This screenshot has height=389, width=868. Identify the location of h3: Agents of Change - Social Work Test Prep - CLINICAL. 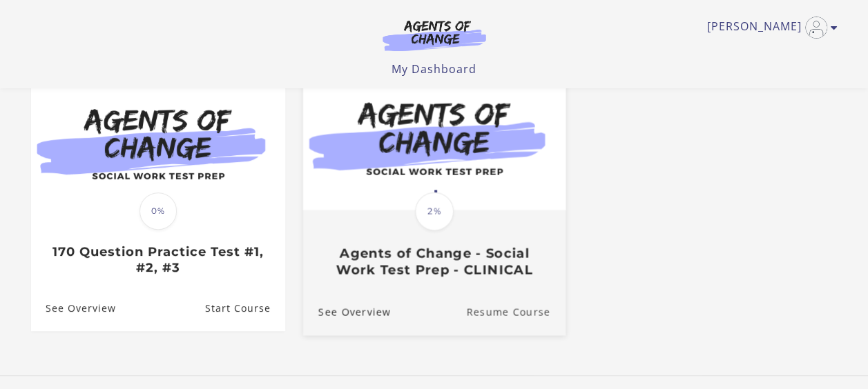
(434, 261).